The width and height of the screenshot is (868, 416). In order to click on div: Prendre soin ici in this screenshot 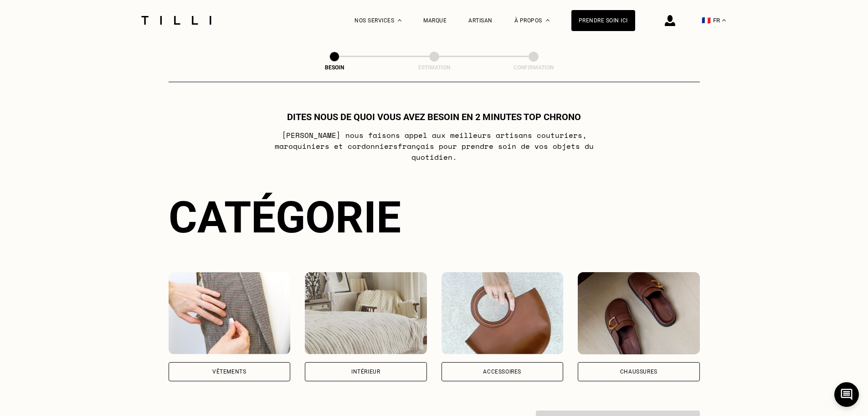, I will do `click(604, 20)`.